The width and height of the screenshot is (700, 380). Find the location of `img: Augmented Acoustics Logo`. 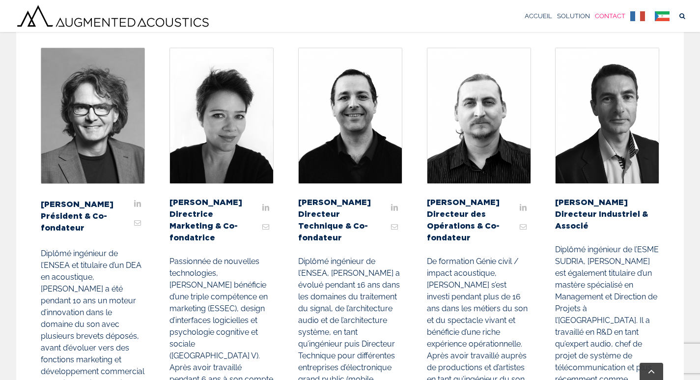

img: Augmented Acoustics Logo is located at coordinates (113, 16).